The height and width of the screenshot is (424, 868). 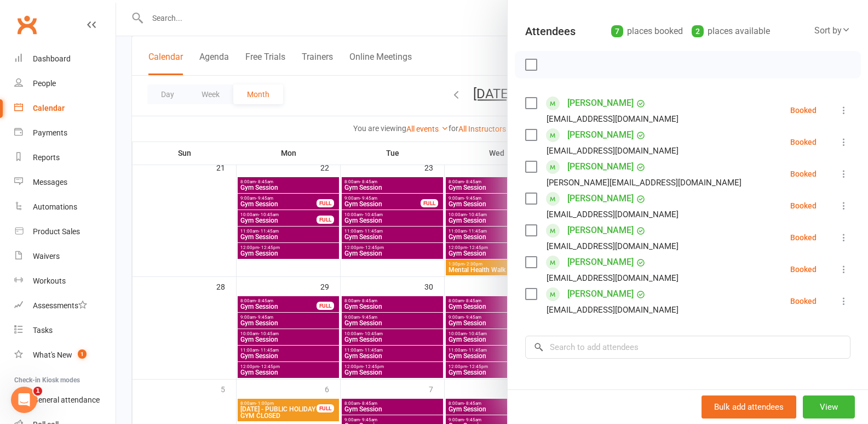 What do you see at coordinates (52, 354) in the screenshot?
I see `div: What's New` at bounding box center [52, 354].